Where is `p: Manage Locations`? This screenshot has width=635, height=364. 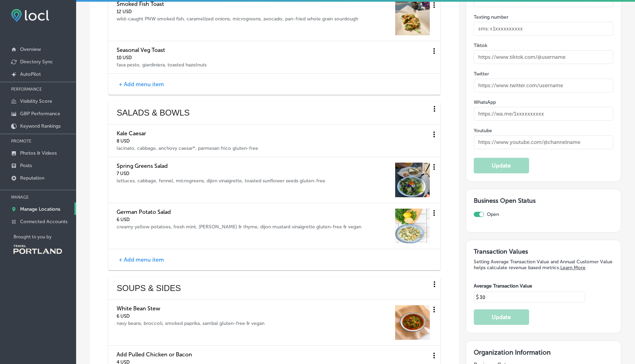
p: Manage Locations is located at coordinates (40, 209).